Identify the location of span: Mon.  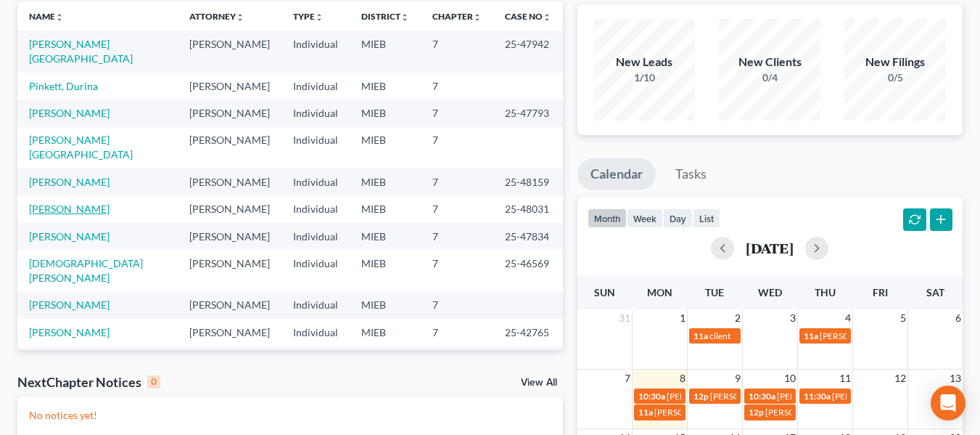
(660, 292).